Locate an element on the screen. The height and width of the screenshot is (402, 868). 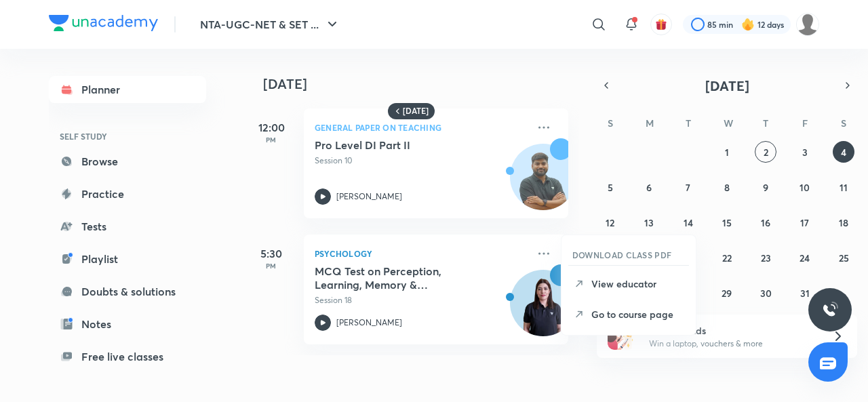
abbr: October 17, 2025 is located at coordinates (804, 223).